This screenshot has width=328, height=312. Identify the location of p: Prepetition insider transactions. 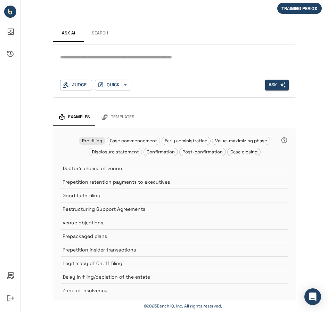
(167, 250).